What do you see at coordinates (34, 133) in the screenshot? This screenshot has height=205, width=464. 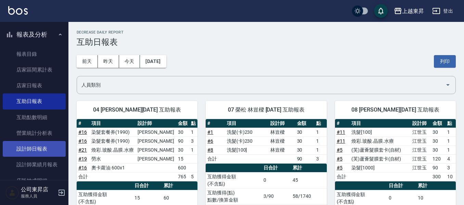 I see `a: 營業統計分析表` at bounding box center [34, 133].